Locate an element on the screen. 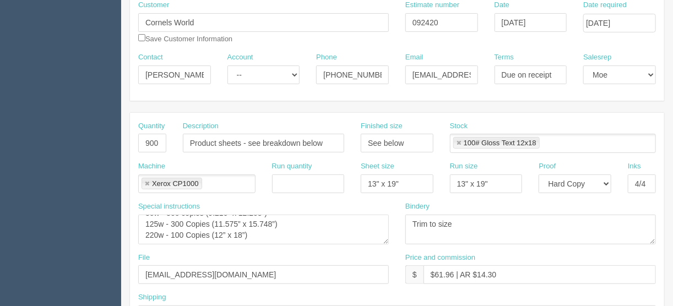 The height and width of the screenshot is (306, 673). label: Contact is located at coordinates (150, 57).